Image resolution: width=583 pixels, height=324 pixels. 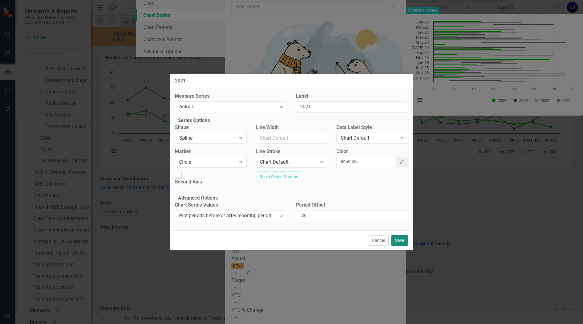 What do you see at coordinates (228, 107) in the screenshot?
I see `div: Actual` at bounding box center [228, 107].